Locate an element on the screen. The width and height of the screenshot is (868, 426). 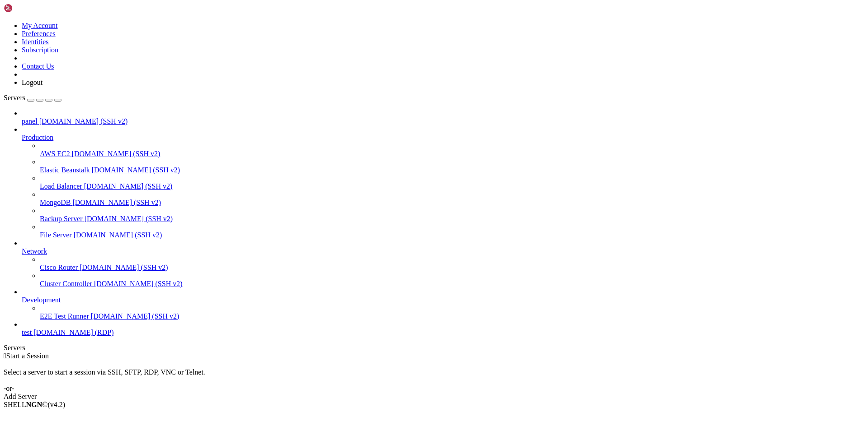
span: test is located at coordinates (26, 332).